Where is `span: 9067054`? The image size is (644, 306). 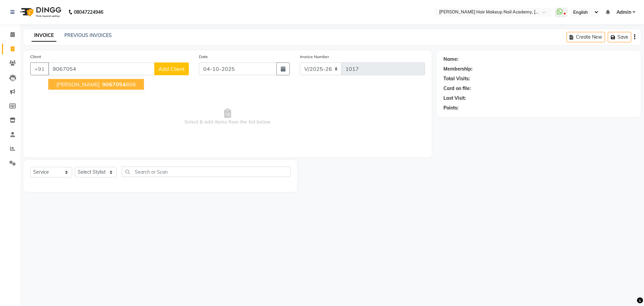 span: 9067054 is located at coordinates (114, 84).